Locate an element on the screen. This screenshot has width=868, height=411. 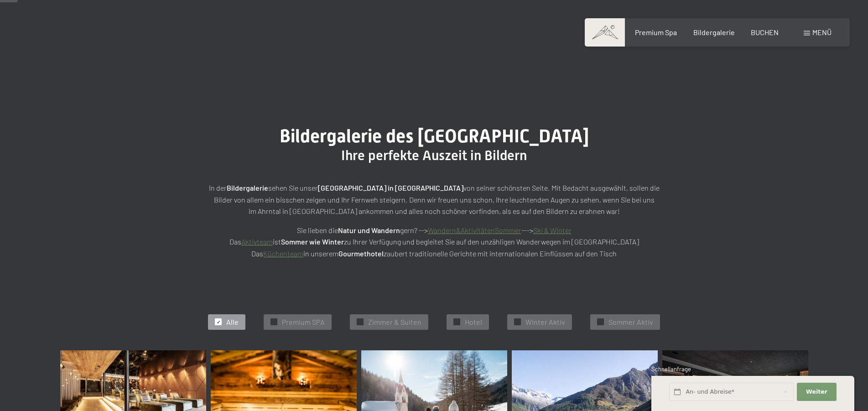
button: Weiter is located at coordinates (817, 392).